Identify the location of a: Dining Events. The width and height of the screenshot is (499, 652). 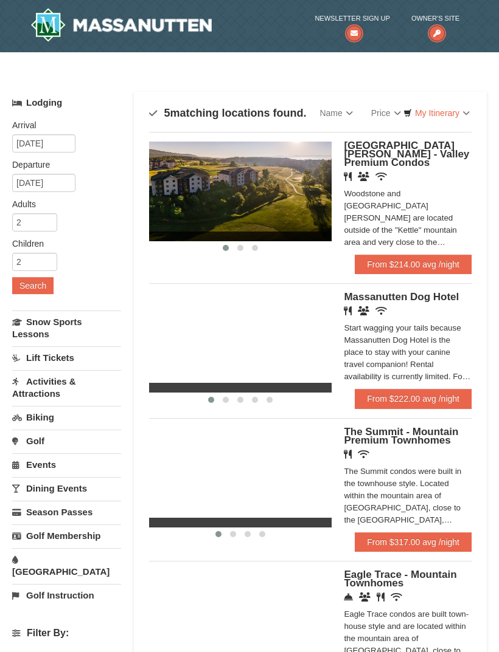
(66, 488).